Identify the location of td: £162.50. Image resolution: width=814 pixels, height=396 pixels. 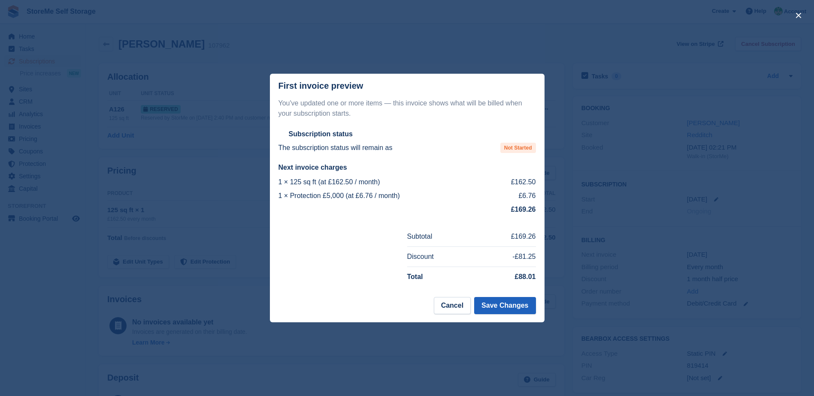
(514, 182).